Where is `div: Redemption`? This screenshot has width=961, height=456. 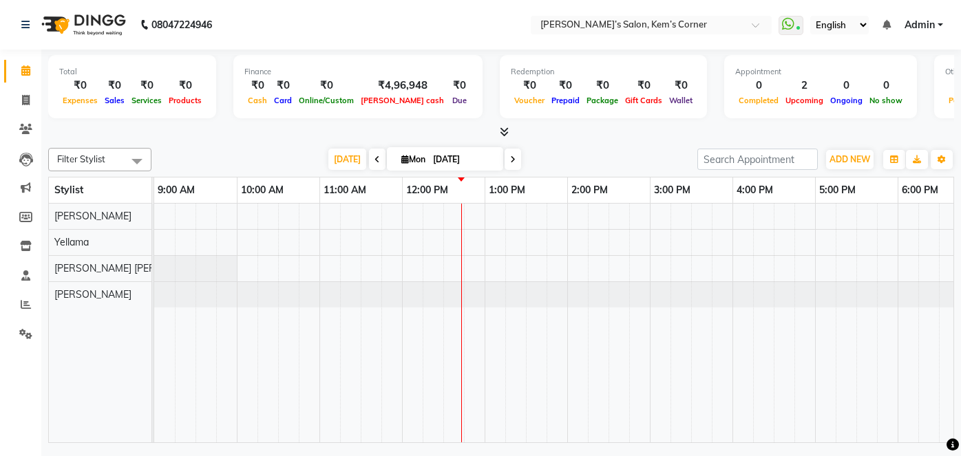
div: Redemption is located at coordinates (603, 72).